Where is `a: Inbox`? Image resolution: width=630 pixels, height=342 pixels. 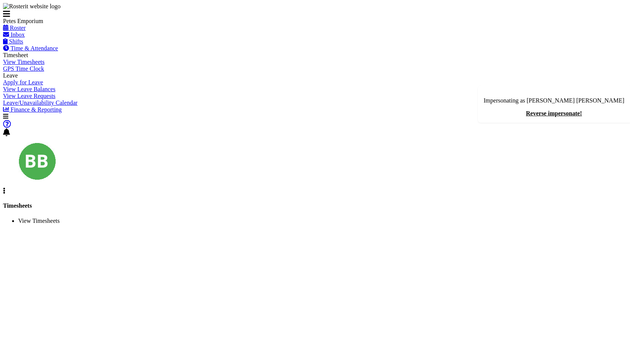
a: Inbox is located at coordinates (14, 34).